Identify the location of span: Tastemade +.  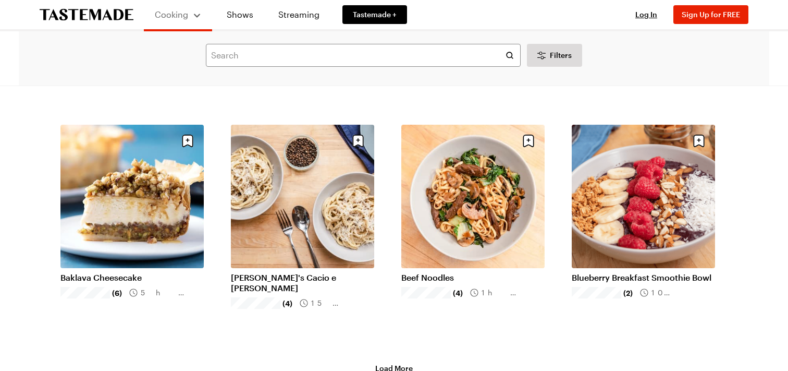
(375, 15).